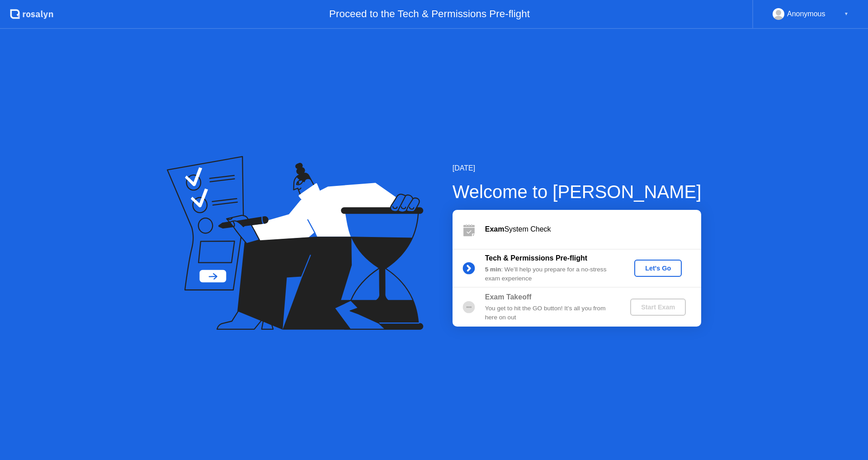 The height and width of the screenshot is (460, 868). Describe the element at coordinates (806, 14) in the screenshot. I see `div: Anonymous` at that location.